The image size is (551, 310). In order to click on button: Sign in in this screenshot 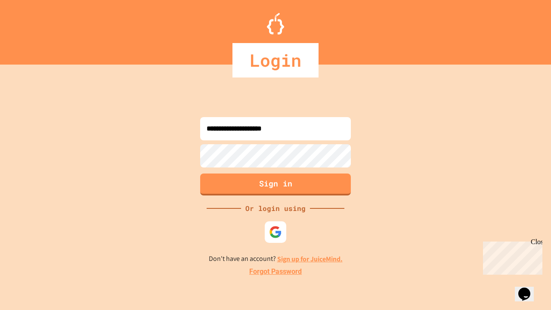, I will do `click(275, 184)`.